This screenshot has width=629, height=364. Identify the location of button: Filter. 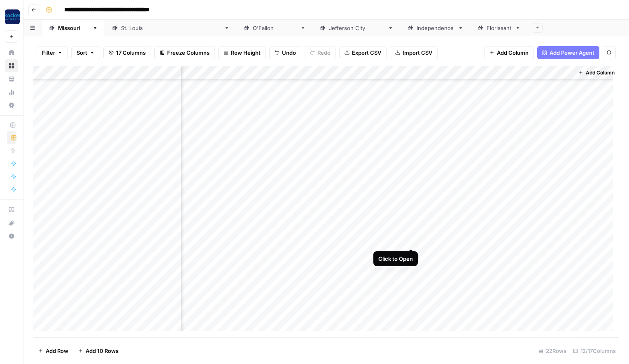
(52, 53).